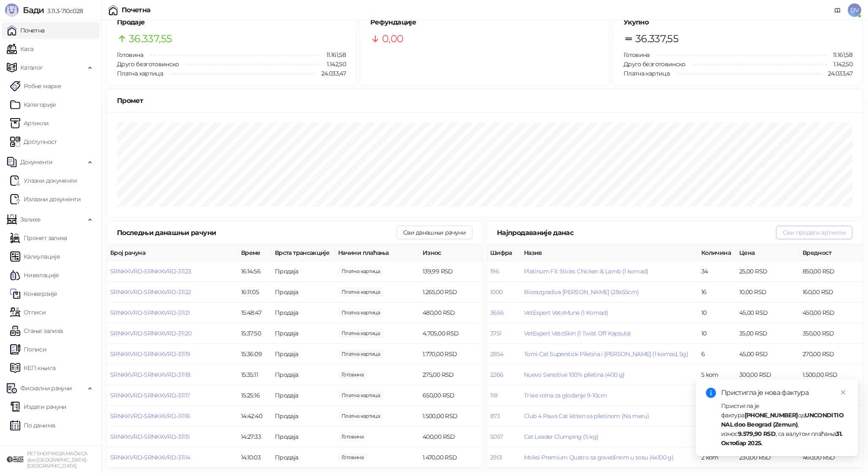  What do you see at coordinates (360, 313) in the screenshot?
I see `span: 480,00` at bounding box center [360, 313].